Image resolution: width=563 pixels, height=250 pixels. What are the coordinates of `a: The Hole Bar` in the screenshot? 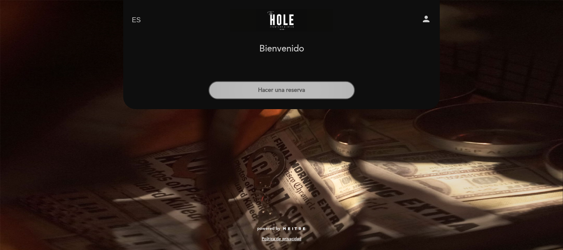 It's located at (282, 20).